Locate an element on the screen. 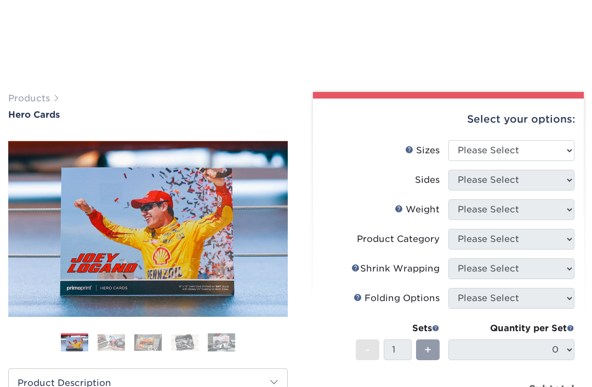  div: Folding Options is located at coordinates (396, 299).